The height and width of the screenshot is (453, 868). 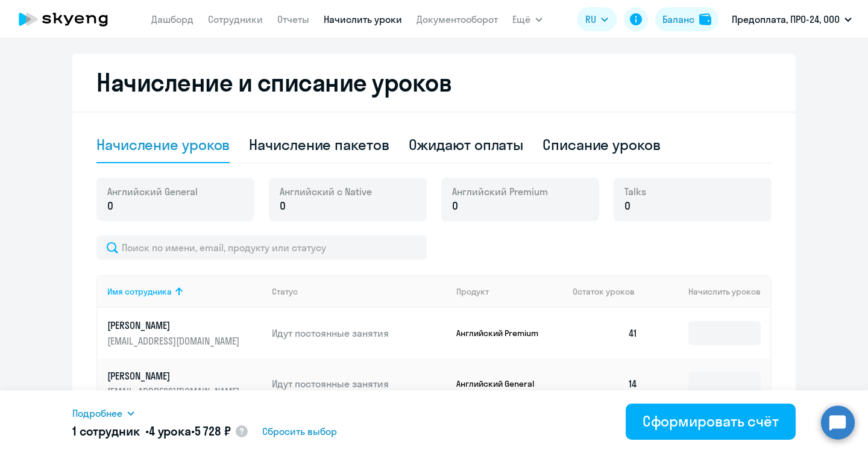 I want to click on button: Сформировать счёт, so click(x=710, y=422).